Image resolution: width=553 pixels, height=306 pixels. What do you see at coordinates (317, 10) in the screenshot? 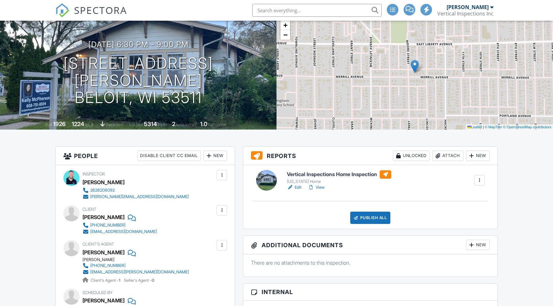
I see `input: Search everything...` at bounding box center [317, 10].